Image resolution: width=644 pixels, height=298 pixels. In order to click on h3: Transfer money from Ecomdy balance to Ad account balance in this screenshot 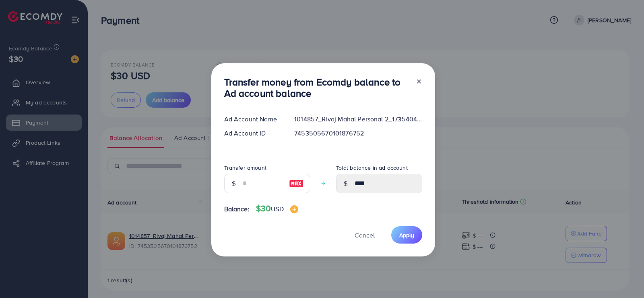, I will do `click(317, 88)`.